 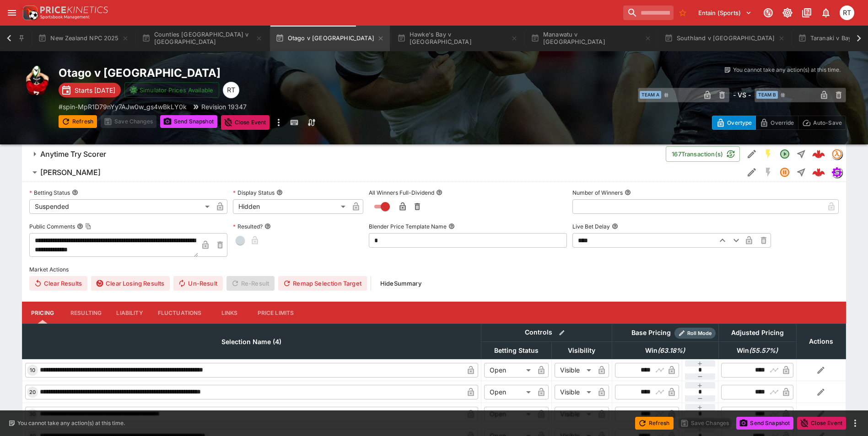 I want to click on label: Market Actions, so click(x=434, y=269).